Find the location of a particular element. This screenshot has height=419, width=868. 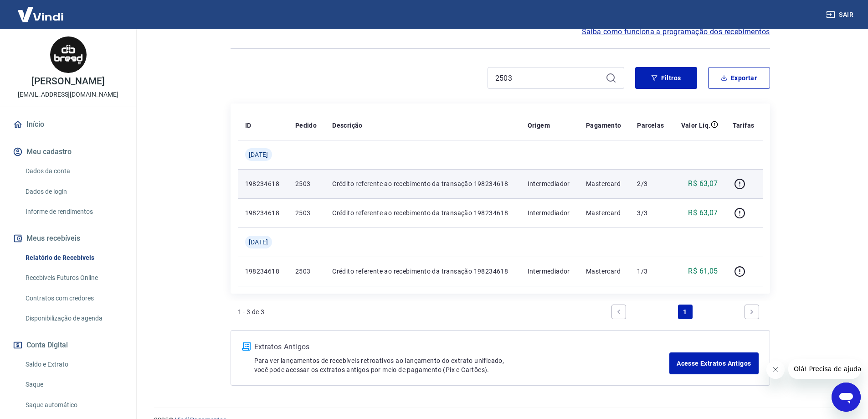

p: R$ 61,05 is located at coordinates (702, 271).